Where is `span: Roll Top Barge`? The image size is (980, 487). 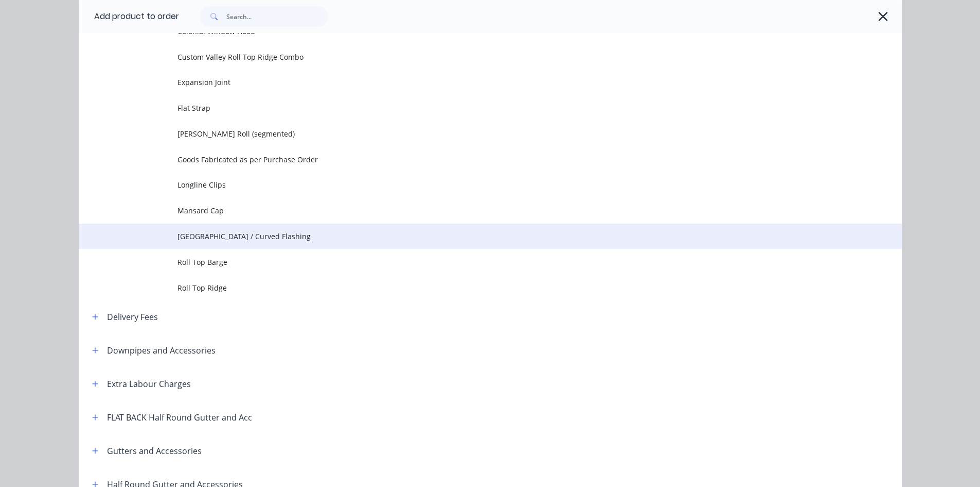 span: Roll Top Barge is located at coordinates (467, 262).